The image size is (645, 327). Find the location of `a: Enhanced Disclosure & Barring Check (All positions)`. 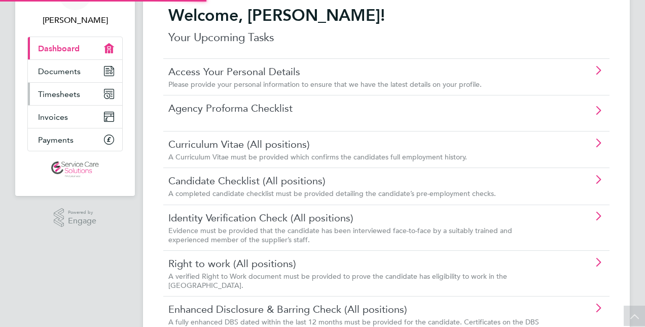

a: Enhanced Disclosure & Barring Check (All positions) is located at coordinates (358, 309).